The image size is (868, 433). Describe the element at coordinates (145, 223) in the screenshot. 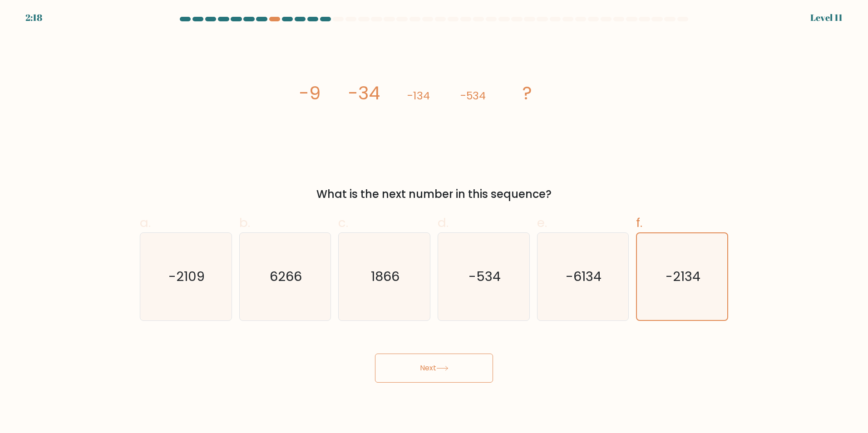

I see `span: a.` at that location.